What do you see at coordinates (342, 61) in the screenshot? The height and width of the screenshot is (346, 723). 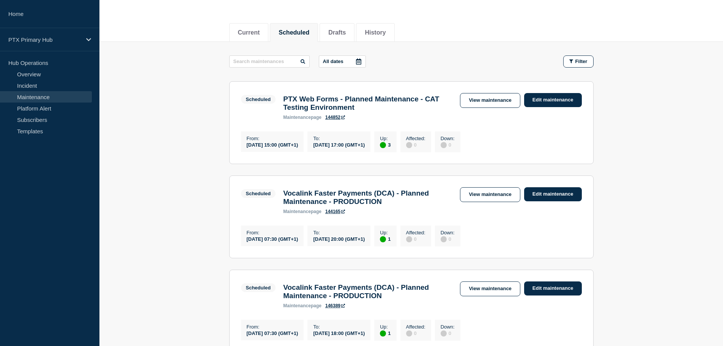 I see `button: All dates` at bounding box center [342, 61].